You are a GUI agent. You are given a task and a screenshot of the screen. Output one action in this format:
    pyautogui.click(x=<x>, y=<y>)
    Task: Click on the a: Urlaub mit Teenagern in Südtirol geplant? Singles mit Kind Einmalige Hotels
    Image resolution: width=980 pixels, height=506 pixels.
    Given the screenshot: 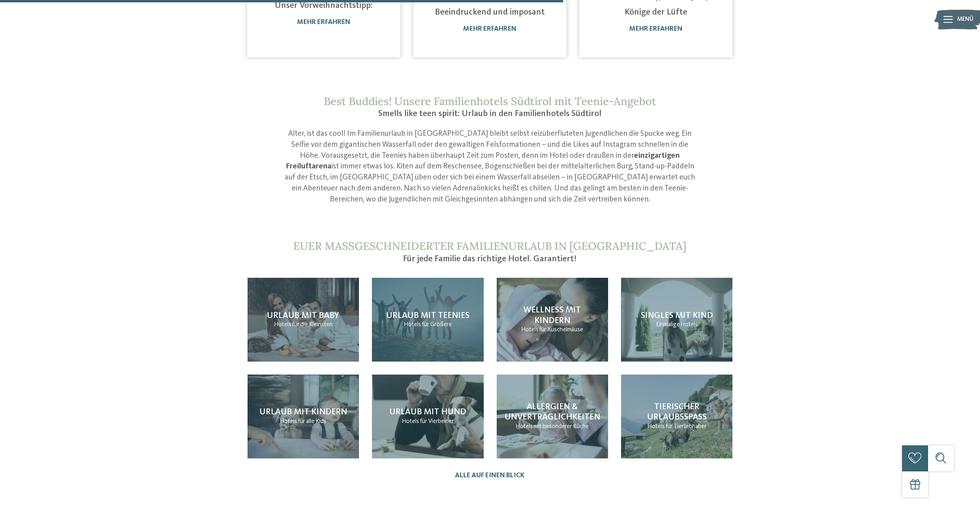 What is the action you would take?
    pyautogui.click(x=676, y=320)
    